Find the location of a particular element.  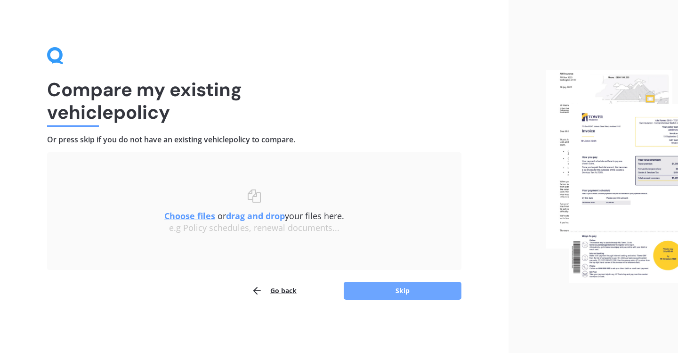

button: Skip is located at coordinates (403, 291).